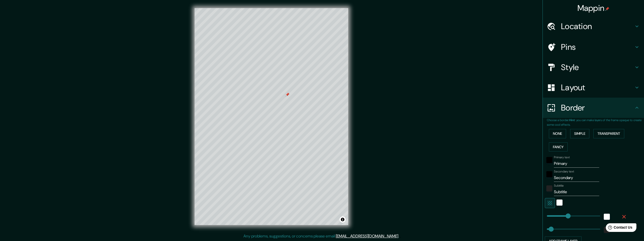  What do you see at coordinates (562, 157) in the screenshot?
I see `label: Primary text` at bounding box center [562, 157].